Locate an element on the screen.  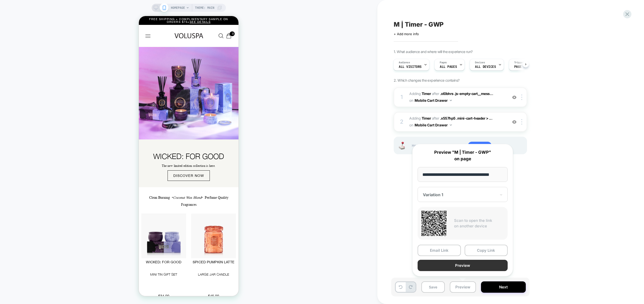
button: Next is located at coordinates (503, 287).